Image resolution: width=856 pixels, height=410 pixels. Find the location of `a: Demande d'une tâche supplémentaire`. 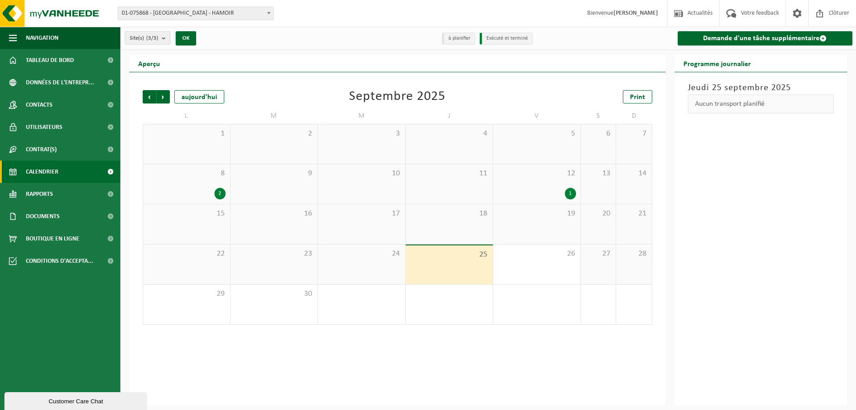

a: Demande d'une tâche supplémentaire is located at coordinates (765, 38).